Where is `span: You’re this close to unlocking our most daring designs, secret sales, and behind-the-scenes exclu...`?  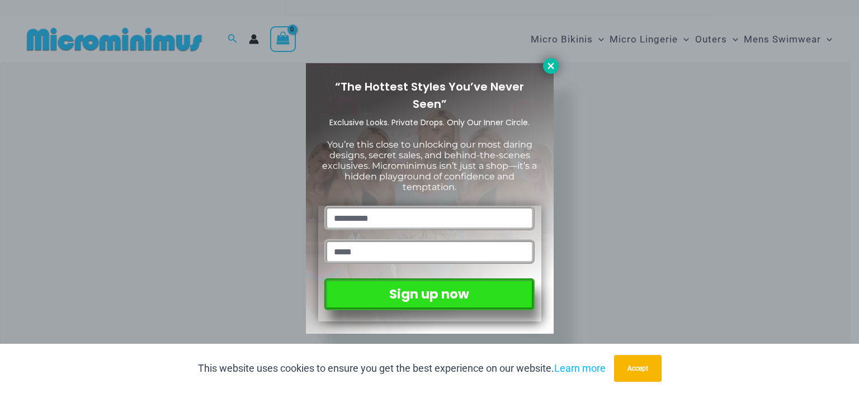 span: You’re this close to unlocking our most daring designs, secret sales, and behind-the-scenes exclu... is located at coordinates (430, 166).